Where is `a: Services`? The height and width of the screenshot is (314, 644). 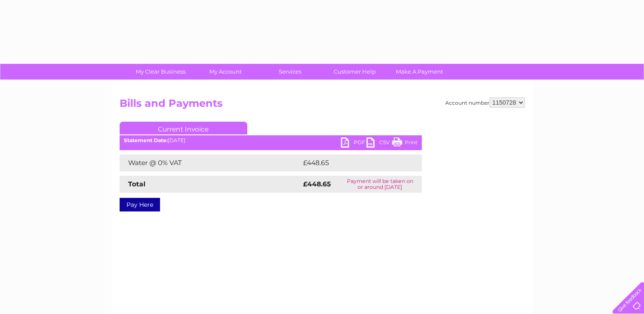 a: Services is located at coordinates (290, 71).